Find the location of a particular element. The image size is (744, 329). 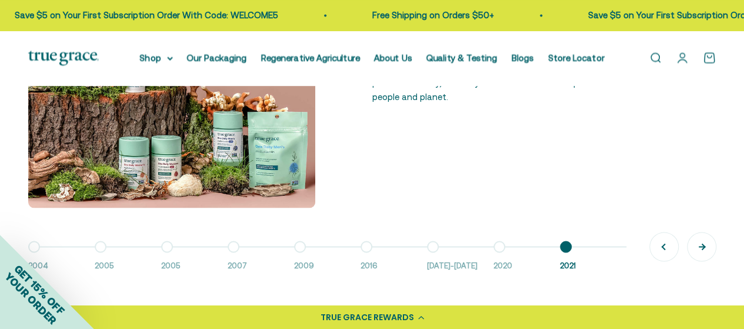

p: Save $5 on Your First Subscription Order With Code: WELCOME5 is located at coordinates (138, 15).